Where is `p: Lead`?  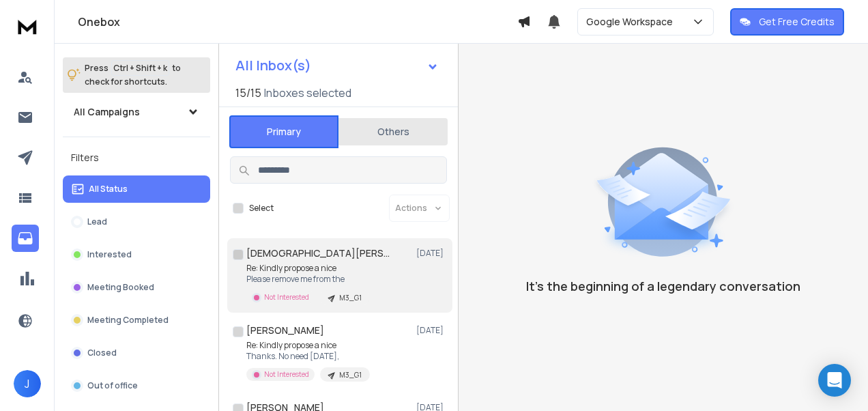 p: Lead is located at coordinates (97, 222).